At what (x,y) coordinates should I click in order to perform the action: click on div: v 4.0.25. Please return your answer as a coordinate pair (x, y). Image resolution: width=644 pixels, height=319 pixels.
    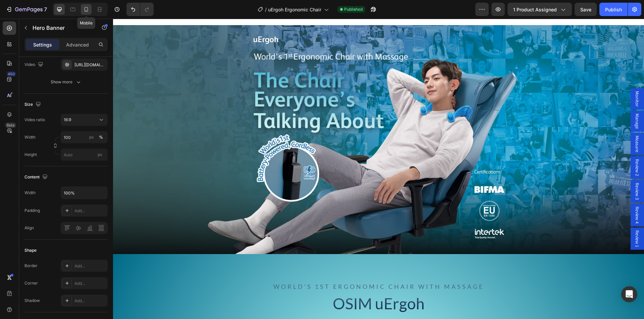
    Looking at the image, I should click on (26, 13).